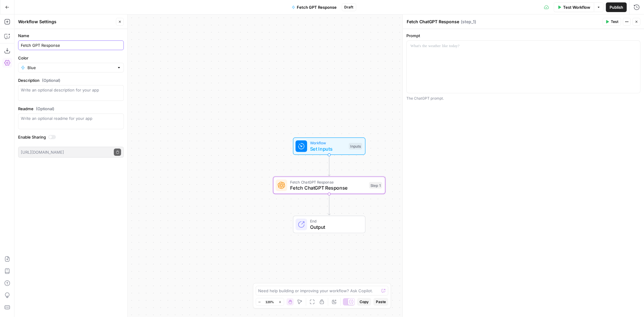 The image size is (644, 317). What do you see at coordinates (71, 45) in the screenshot?
I see `input: Untitled` at bounding box center [71, 45].